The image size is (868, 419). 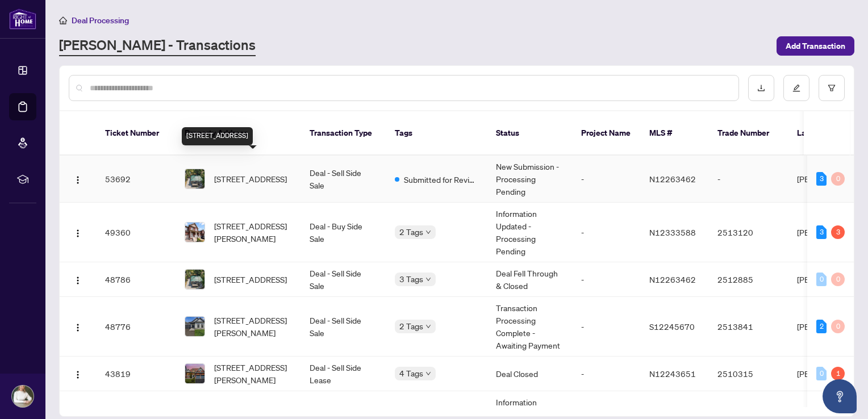 I want to click on span: N12243651, so click(x=673, y=374).